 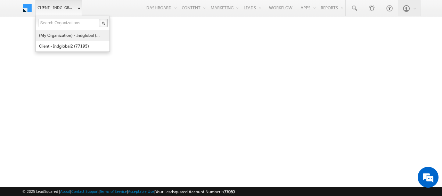 I want to click on span: Client - indglobal1 (77060), so click(x=56, y=8).